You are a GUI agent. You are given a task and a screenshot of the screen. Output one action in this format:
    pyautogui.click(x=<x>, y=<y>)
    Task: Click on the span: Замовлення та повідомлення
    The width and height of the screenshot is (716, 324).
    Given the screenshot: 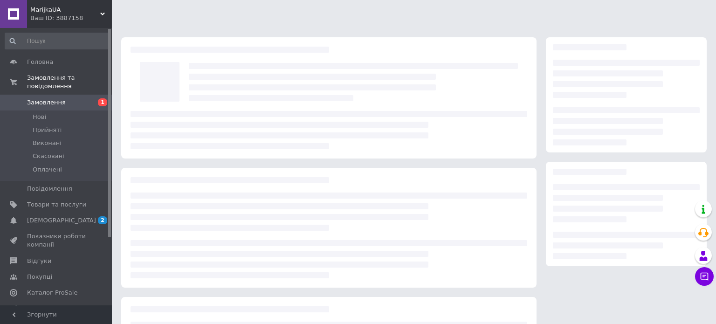 What is the action you would take?
    pyautogui.click(x=69, y=82)
    